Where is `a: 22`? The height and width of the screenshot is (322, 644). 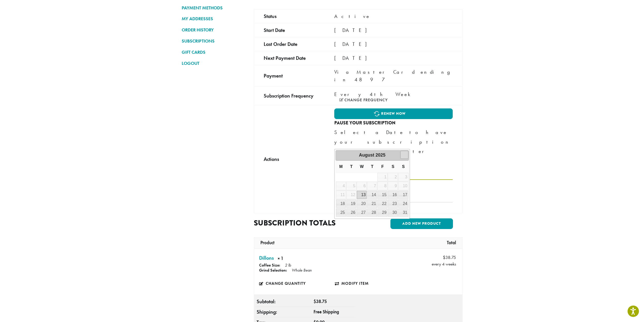 a: 22 is located at coordinates (382, 204).